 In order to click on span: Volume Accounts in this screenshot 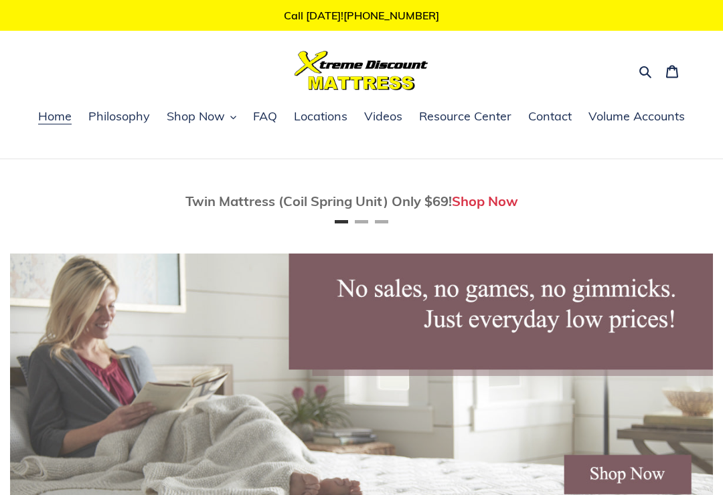, I will do `click(637, 117)`.